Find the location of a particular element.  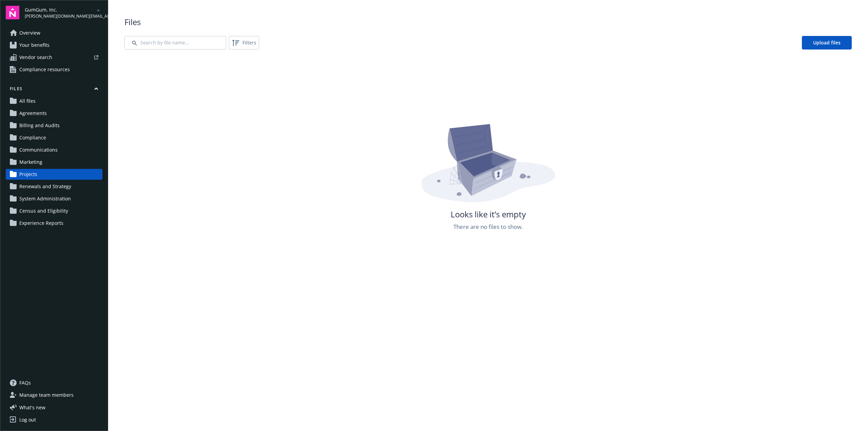

span: Your benefits is located at coordinates (34, 45).